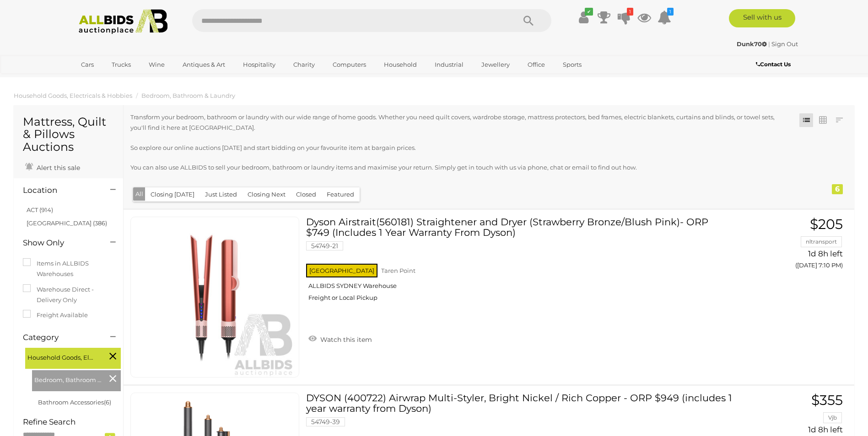  Describe the element at coordinates (827, 224) in the screenshot. I see `span: $205` at that location.